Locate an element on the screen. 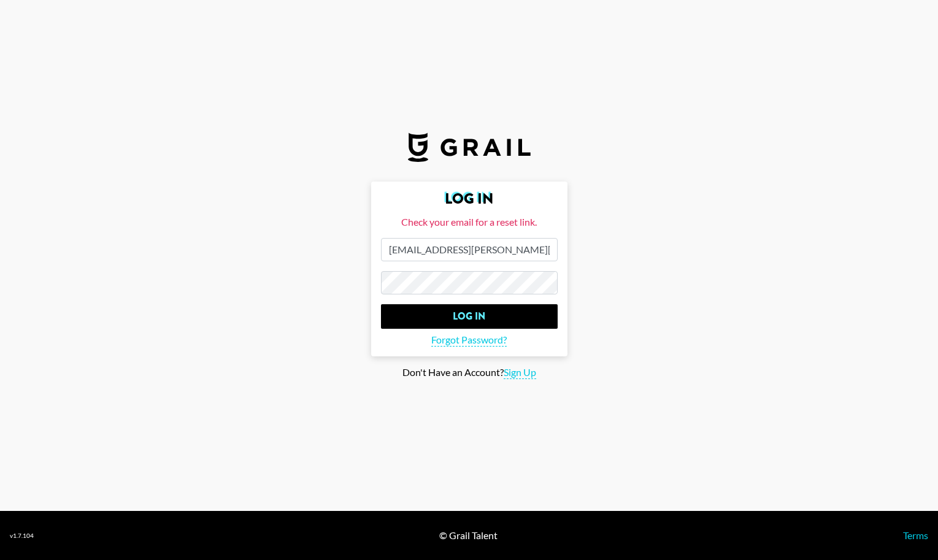  a: Terms is located at coordinates (915, 535).